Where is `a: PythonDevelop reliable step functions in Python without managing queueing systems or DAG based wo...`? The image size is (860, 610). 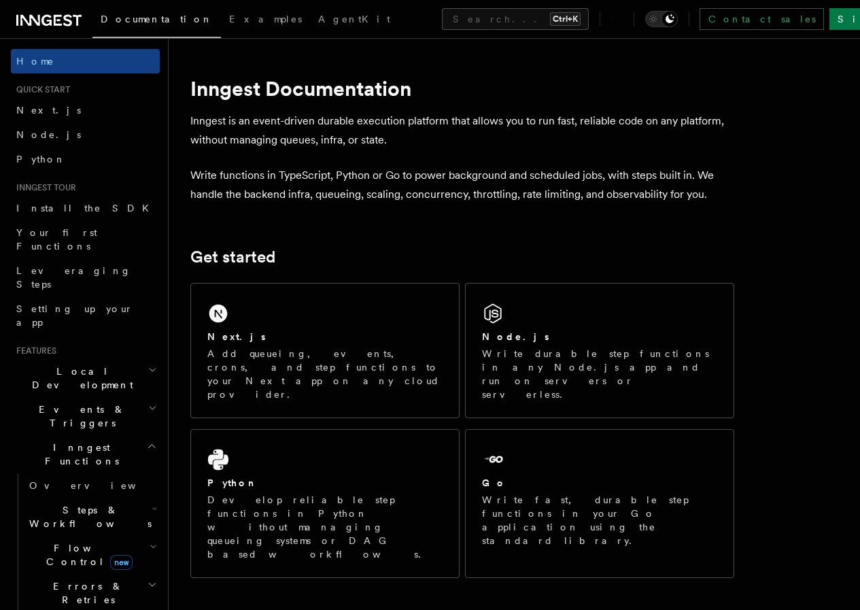 a: PythonDevelop reliable step functions in Python without managing queueing systems or DAG based wo... is located at coordinates (325, 503).